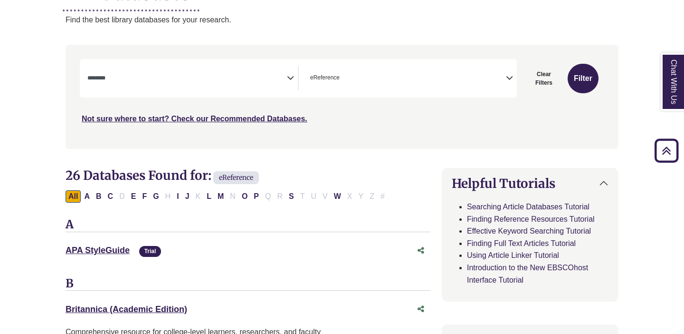 This screenshot has height=334, width=684. What do you see at coordinates (150, 251) in the screenshot?
I see `span: Trial` at bounding box center [150, 251].